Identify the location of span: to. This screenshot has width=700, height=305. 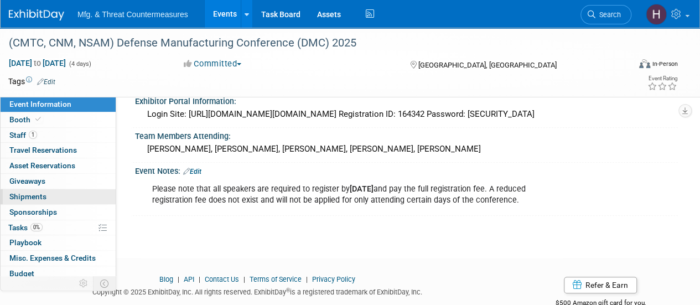
(37, 63).